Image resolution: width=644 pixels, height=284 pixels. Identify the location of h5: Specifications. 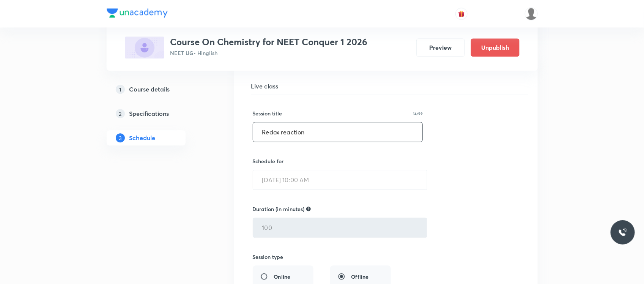
(149, 113).